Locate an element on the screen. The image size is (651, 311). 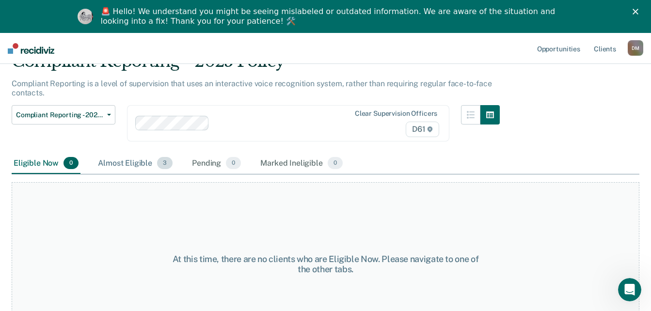
span: 3 is located at coordinates (165, 163).